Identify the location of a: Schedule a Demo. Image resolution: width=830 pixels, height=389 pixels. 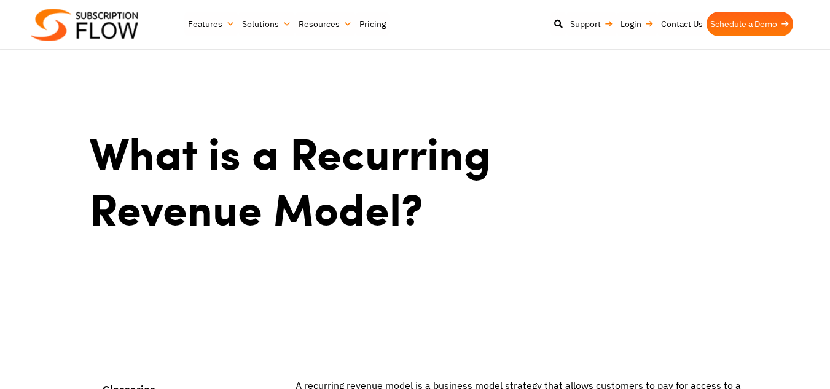
(750, 24).